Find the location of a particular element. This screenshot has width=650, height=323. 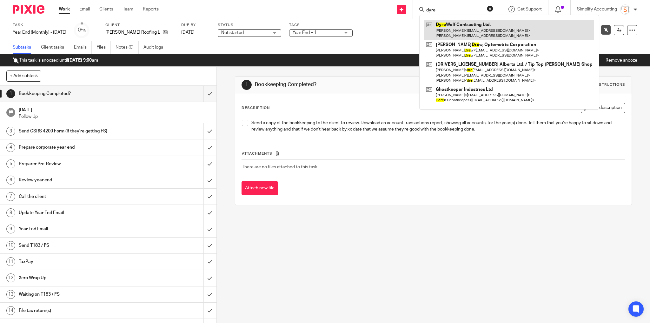

h1: Waiting on T183 / FS is located at coordinates (78, 294).